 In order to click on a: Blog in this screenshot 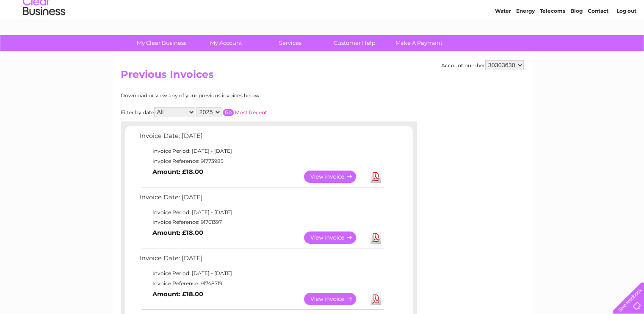, I will do `click(576, 39)`.